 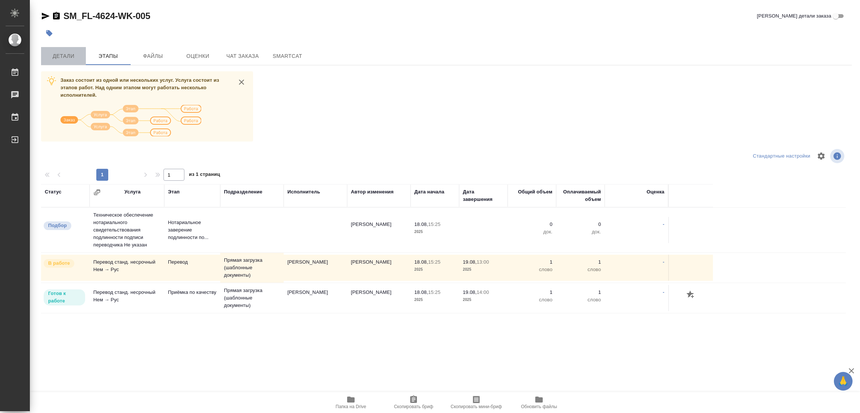 What do you see at coordinates (56, 16) in the screenshot?
I see `button: Скопировать ссылку` at bounding box center [56, 16].